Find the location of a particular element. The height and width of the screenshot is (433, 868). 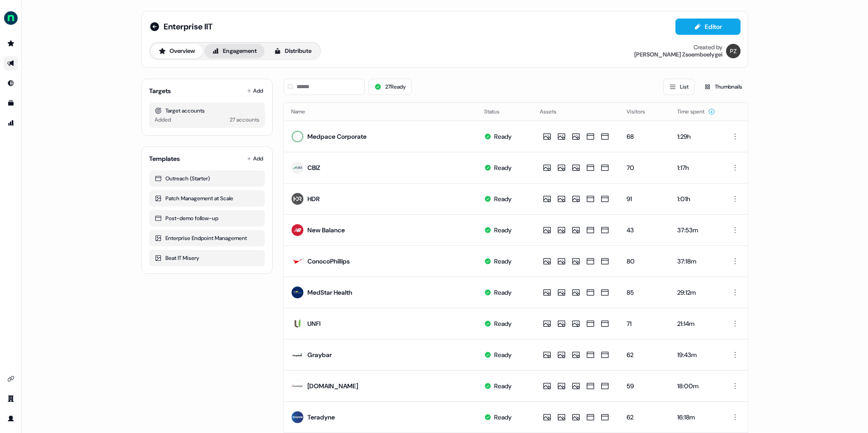

div: 29:12m is located at coordinates (696, 293).